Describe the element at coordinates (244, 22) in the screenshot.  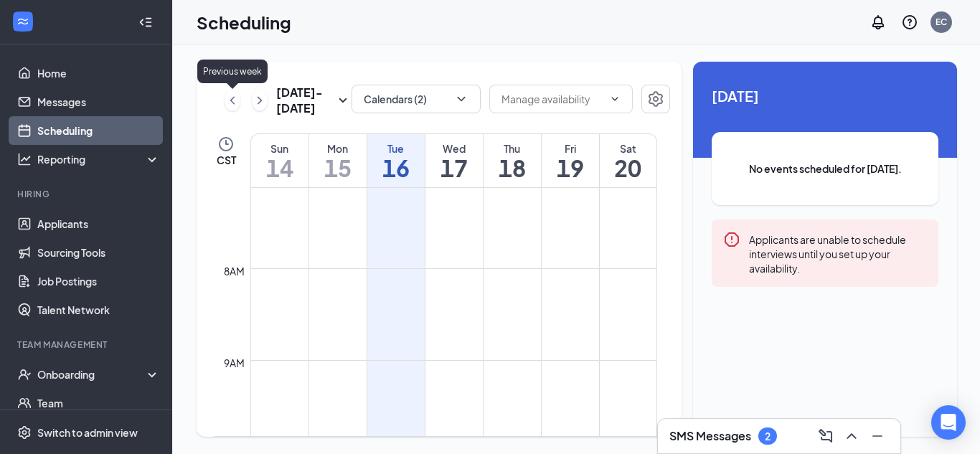
I see `h1: Scheduling` at that location.